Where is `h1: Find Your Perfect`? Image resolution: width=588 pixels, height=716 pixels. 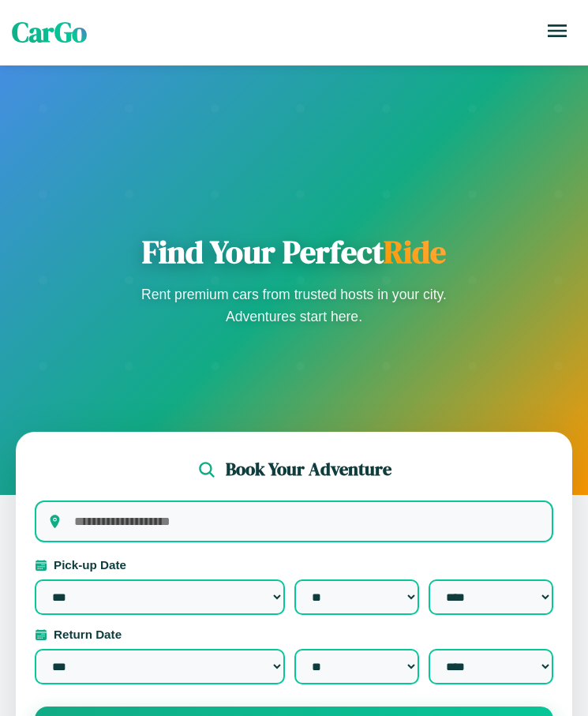
h1: Find Your Perfect is located at coordinates (294, 252).